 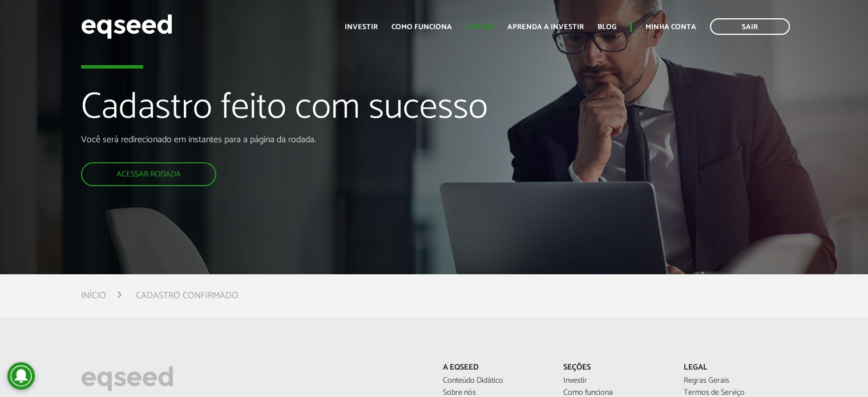 I want to click on h1: Cadastro feito com sucesso, so click(x=289, y=111).